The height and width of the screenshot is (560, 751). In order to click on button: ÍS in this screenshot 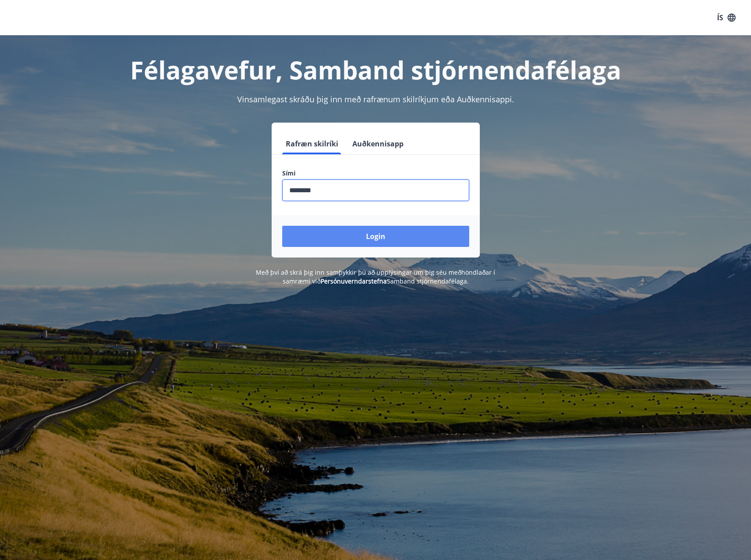, I will do `click(726, 17)`.